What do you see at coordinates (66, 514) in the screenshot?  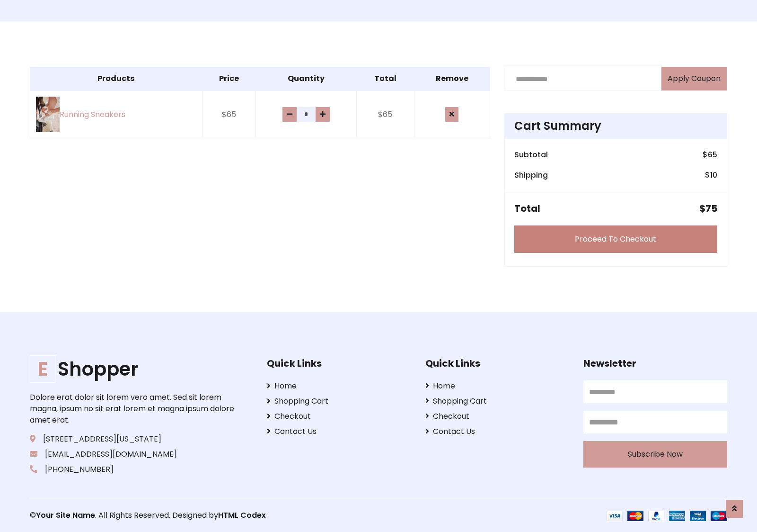 I see `a: Your Site Name` at bounding box center [66, 514].